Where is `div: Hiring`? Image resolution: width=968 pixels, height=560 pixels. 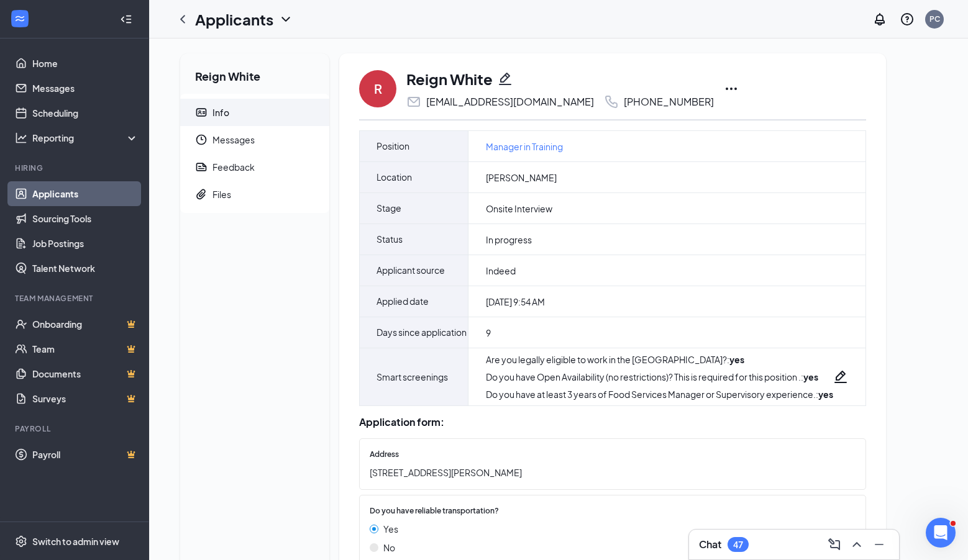
div: Hiring is located at coordinates (75, 167).